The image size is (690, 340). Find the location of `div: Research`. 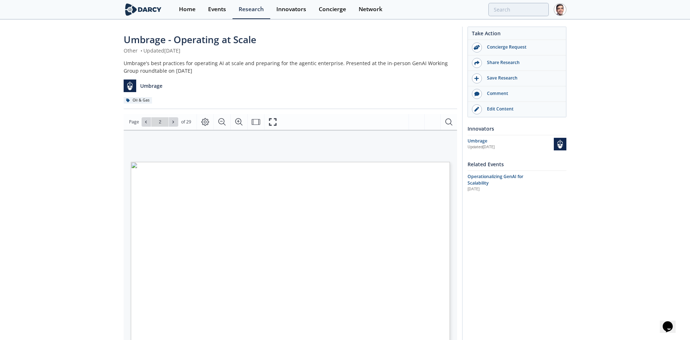

div: Research is located at coordinates (251, 9).